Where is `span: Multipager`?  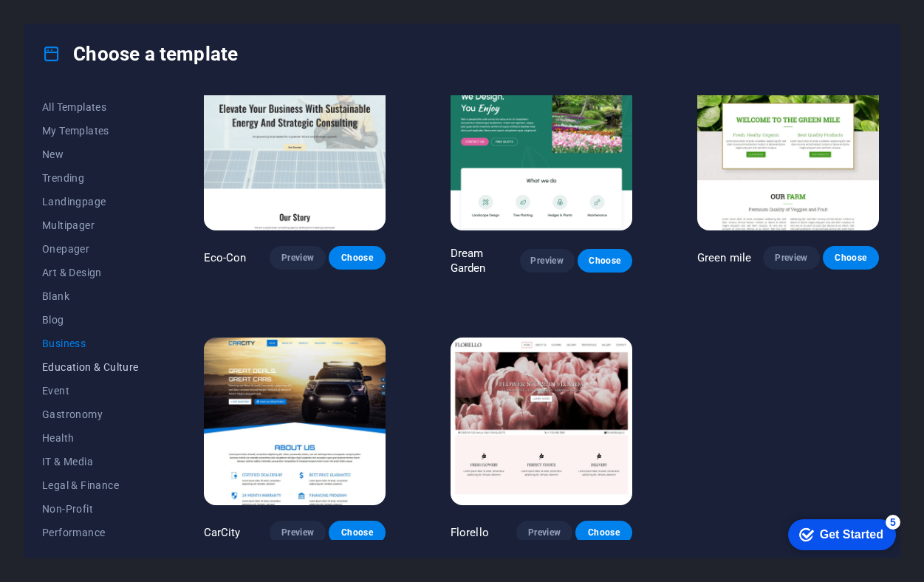 span: Multipager is located at coordinates (90, 225).